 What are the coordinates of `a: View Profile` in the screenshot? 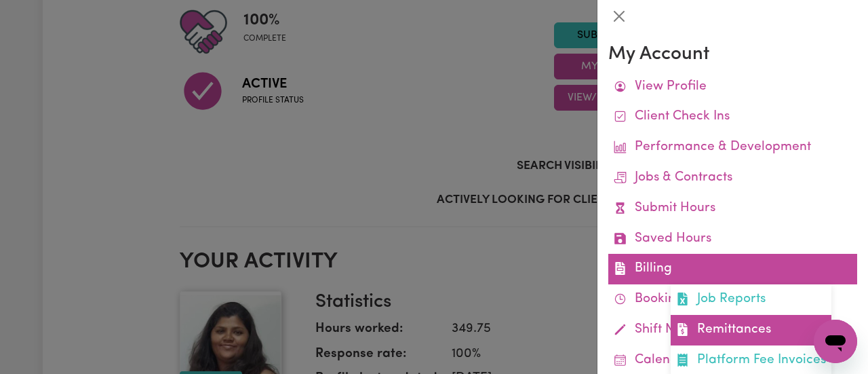 It's located at (733, 87).